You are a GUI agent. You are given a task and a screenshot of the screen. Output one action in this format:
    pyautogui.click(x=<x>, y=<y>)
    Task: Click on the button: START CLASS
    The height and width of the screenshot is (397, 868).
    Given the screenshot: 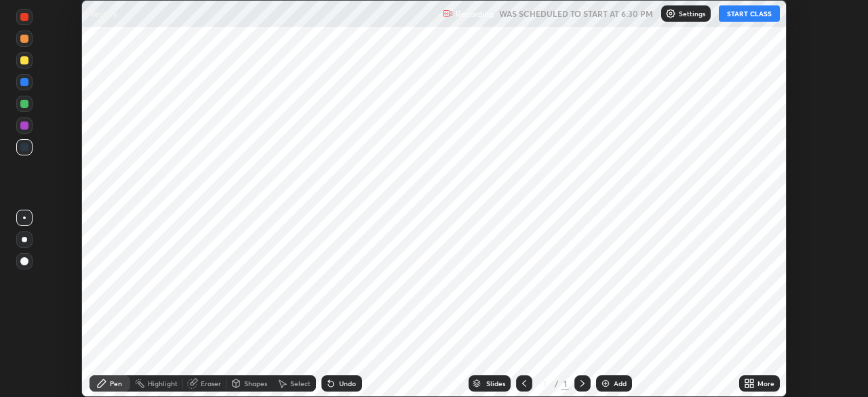 What is the action you would take?
    pyautogui.click(x=750, y=14)
    